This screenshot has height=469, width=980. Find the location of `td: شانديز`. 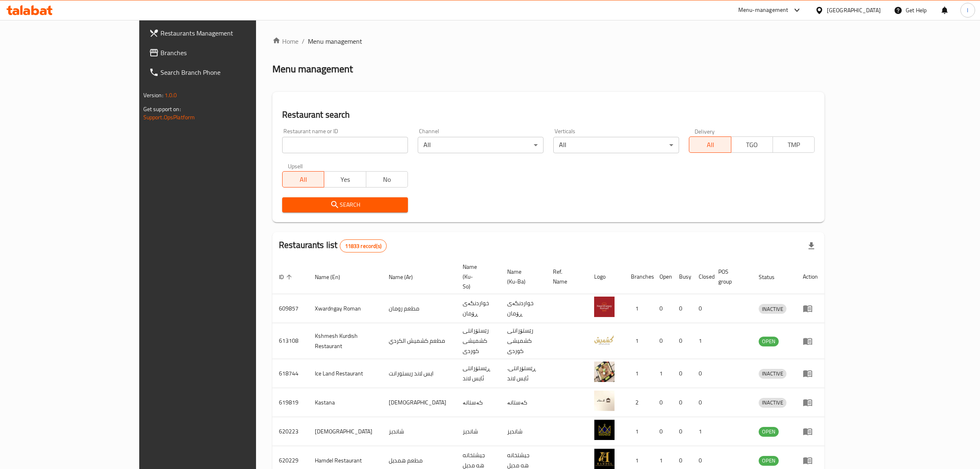

td: شانديز is located at coordinates (524, 431).